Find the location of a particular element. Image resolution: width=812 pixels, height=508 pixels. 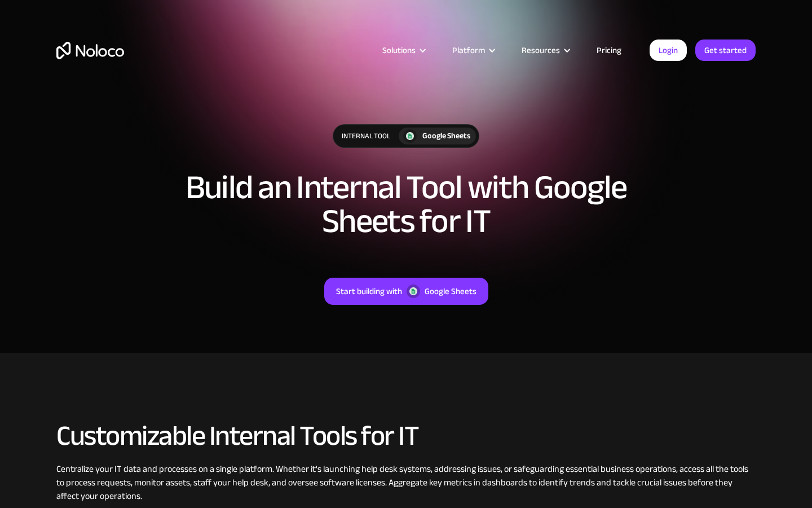

a: Start building withGoogle Sheets is located at coordinates (406, 292).